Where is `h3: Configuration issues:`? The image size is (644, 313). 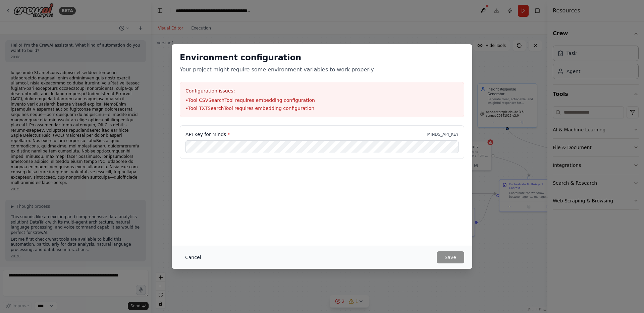
h3: Configuration issues: is located at coordinates (322, 91).